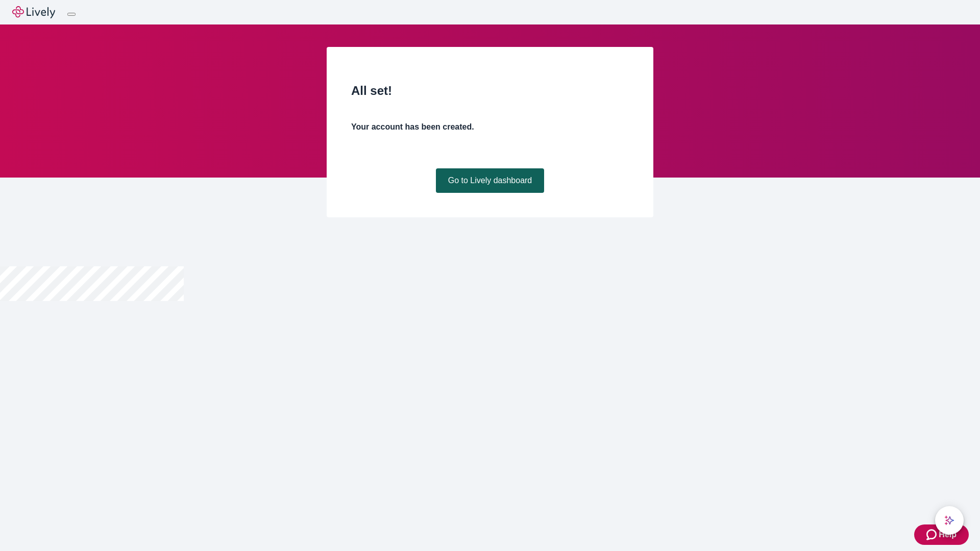 The height and width of the screenshot is (551, 980). I want to click on a: Go to Lively dashboard, so click(490, 180).